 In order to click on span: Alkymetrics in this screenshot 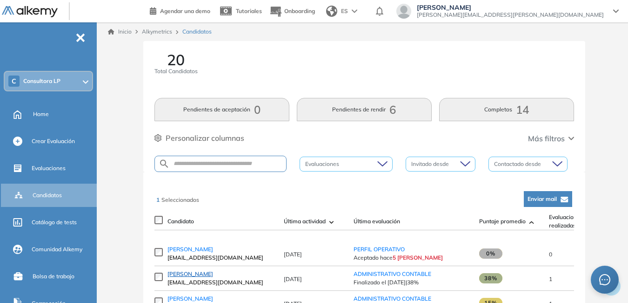, I will do `click(157, 31)`.